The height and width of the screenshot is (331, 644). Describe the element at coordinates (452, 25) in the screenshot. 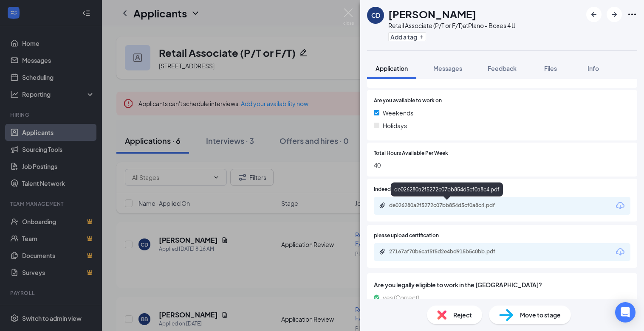

I see `div: Retail Associate (P/T or F/T) at Plano - Boxes 4 U` at that location.